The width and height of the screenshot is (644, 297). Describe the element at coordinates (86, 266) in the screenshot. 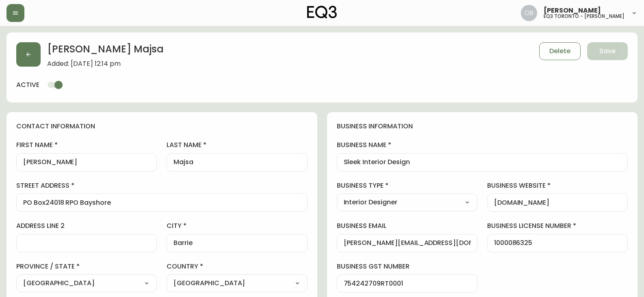

I see `label: province / state` at that location.